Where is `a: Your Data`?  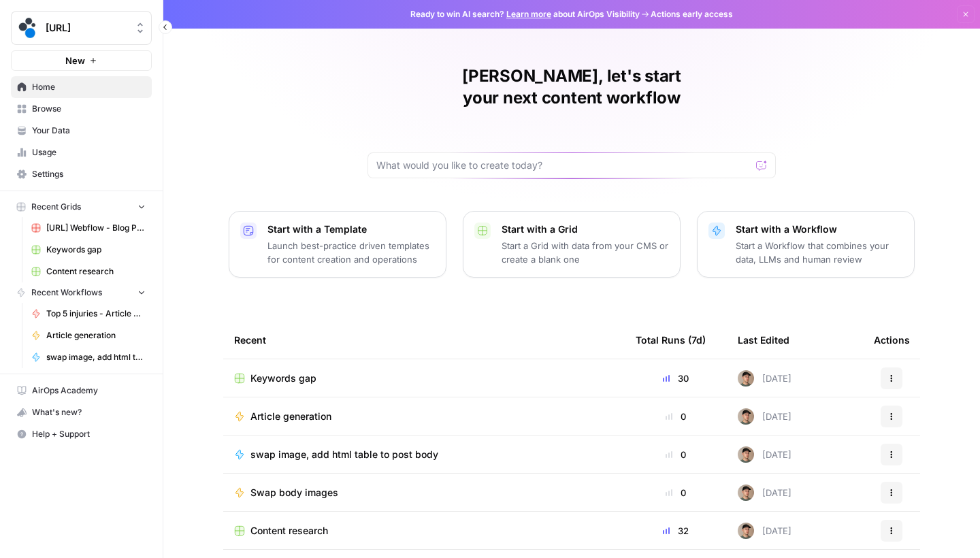
a: Your Data is located at coordinates (81, 130).